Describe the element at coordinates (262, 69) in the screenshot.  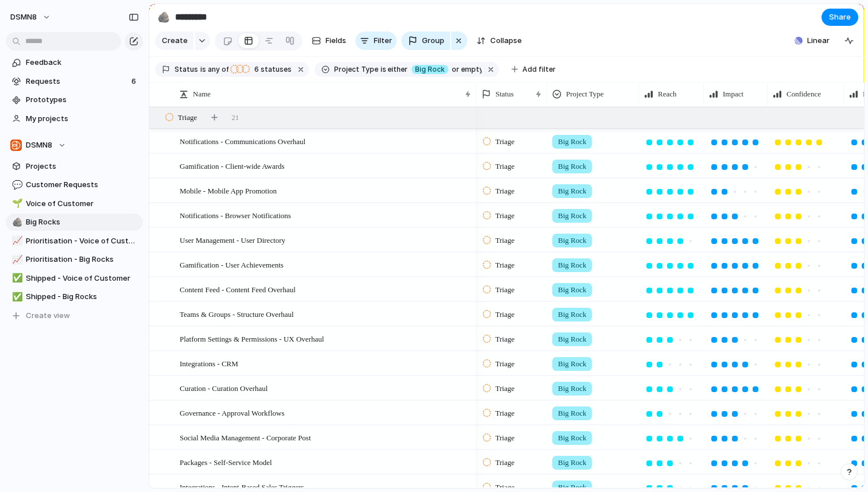
I see `button: 6 statuses` at that location.